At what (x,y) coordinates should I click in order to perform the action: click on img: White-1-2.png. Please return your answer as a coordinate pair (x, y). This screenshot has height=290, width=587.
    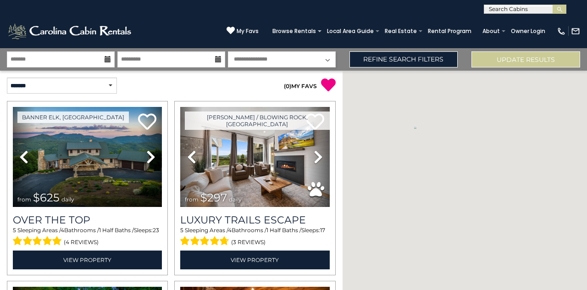
    Looking at the image, I should click on (70, 31).